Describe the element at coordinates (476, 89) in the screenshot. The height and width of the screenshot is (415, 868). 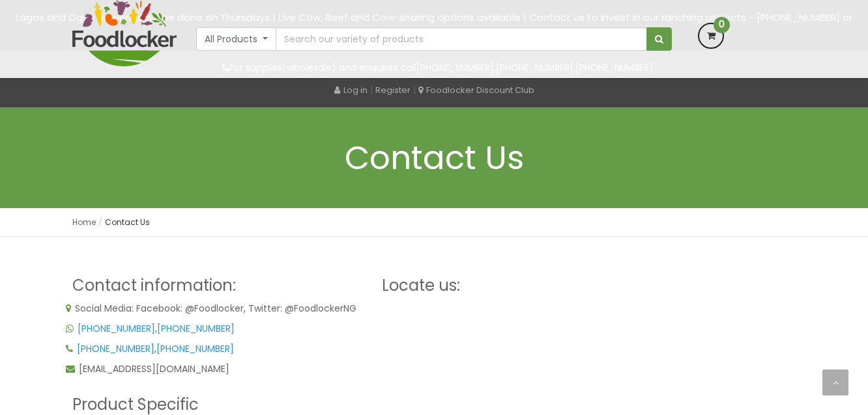
I see `a: Foodlocker Discount Club` at that location.